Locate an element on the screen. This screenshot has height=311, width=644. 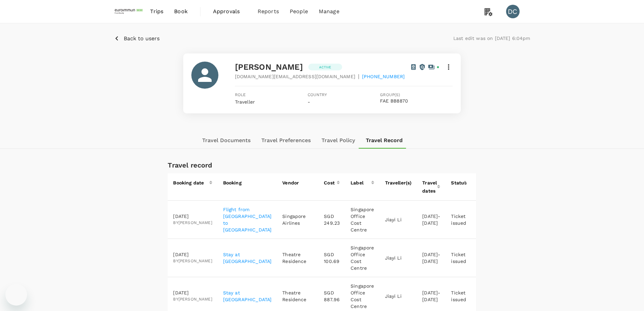
p: Back to users is located at coordinates (141, 38).